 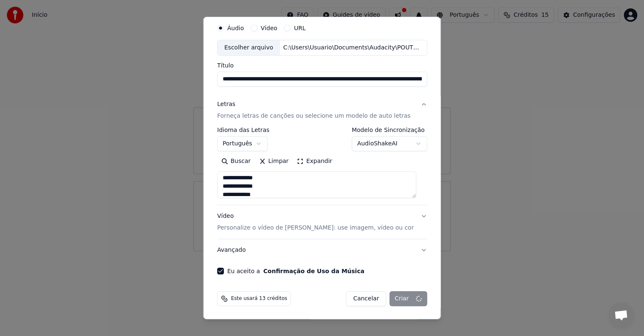 What do you see at coordinates (315, 221) in the screenshot?
I see `div: Vídeo` at bounding box center [315, 221].